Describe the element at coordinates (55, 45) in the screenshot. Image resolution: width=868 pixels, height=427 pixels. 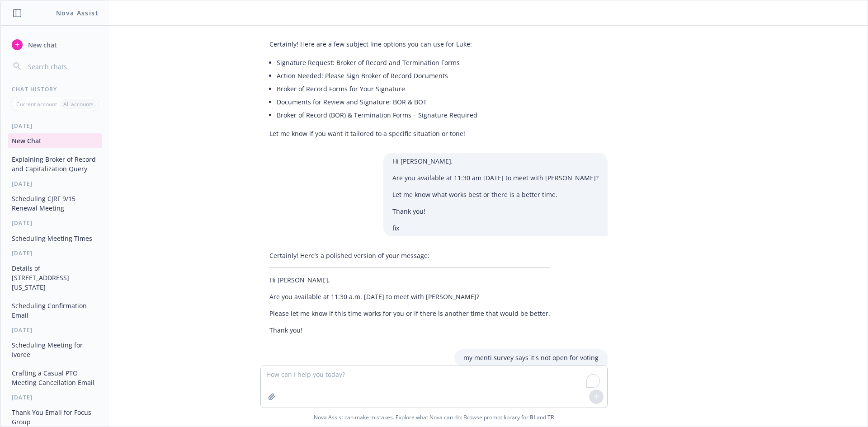
I see `button: New chat` at that location.